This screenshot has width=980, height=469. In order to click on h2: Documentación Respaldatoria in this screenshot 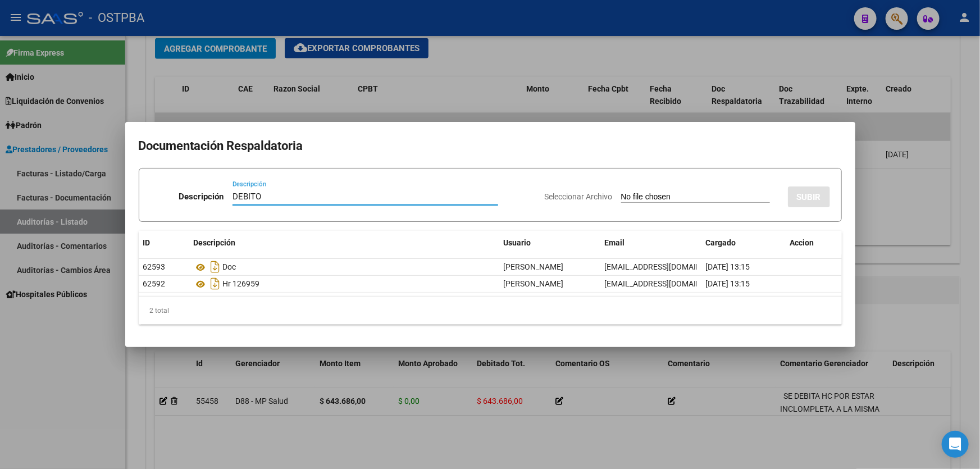, I will do `click(490, 146)`.